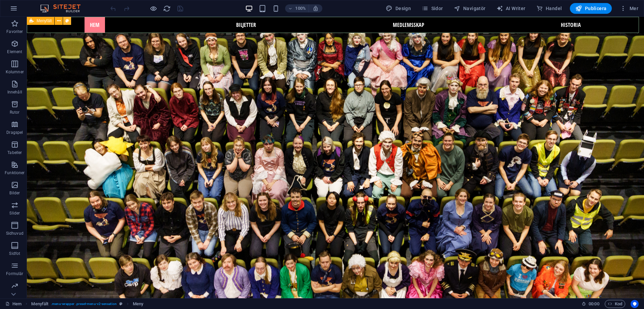 The image size is (644, 309). What do you see at coordinates (15, 273) in the screenshot?
I see `p: Formulär` at bounding box center [15, 273].